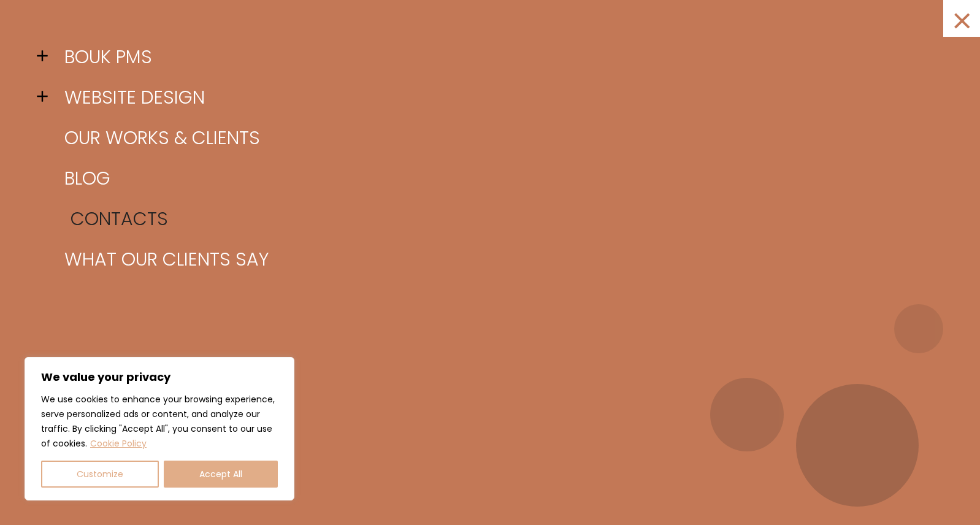 The width and height of the screenshot is (980, 525). What do you see at coordinates (159, 421) in the screenshot?
I see `p: We use cookies to enhance your browsing experience, serve personalized ads or content, and analyz...` at bounding box center [159, 421].